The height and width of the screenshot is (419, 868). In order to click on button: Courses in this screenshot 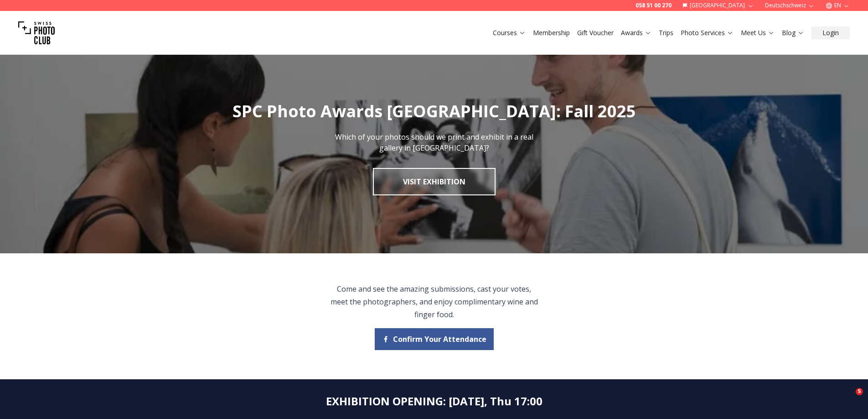, I will do `click(509, 33)`.